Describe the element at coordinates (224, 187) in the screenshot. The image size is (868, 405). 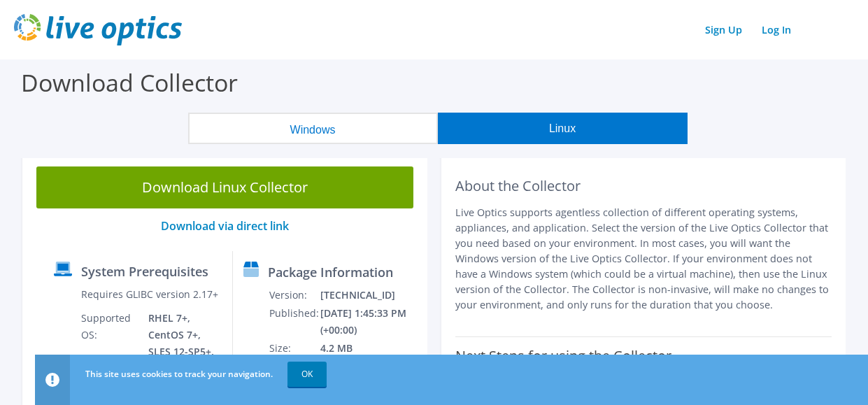
I see `a: Download Linux Collector` at that location.